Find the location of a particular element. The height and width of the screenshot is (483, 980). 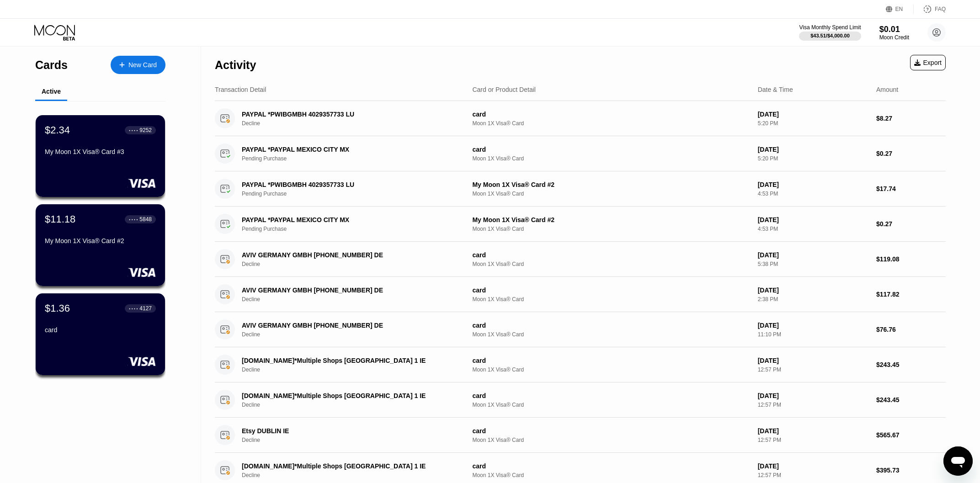

div: Etsy DUBLIN IE is located at coordinates (346, 431).